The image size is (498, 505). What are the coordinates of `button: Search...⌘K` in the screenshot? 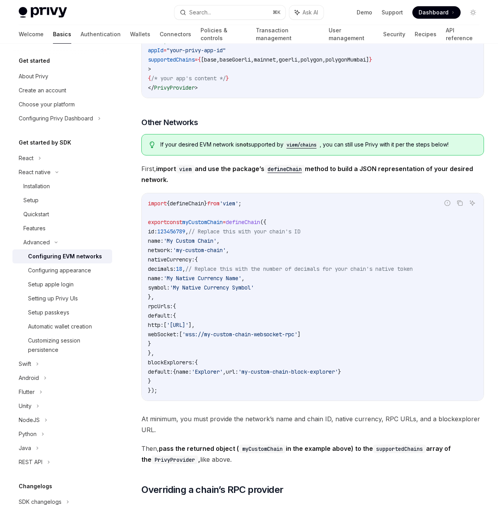 It's located at (230, 12).